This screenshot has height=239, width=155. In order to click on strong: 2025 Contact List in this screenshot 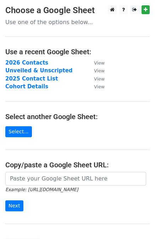, I will do `click(32, 79)`.